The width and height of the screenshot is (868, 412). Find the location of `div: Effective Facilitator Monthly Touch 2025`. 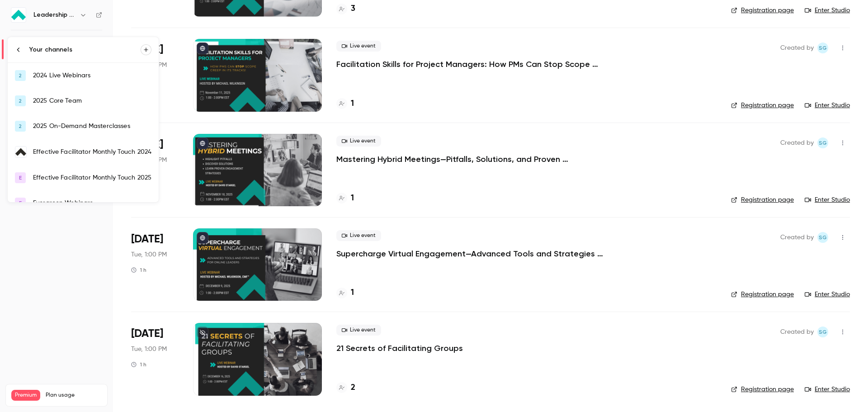

div: Effective Facilitator Monthly Touch 2025 is located at coordinates (92, 178).